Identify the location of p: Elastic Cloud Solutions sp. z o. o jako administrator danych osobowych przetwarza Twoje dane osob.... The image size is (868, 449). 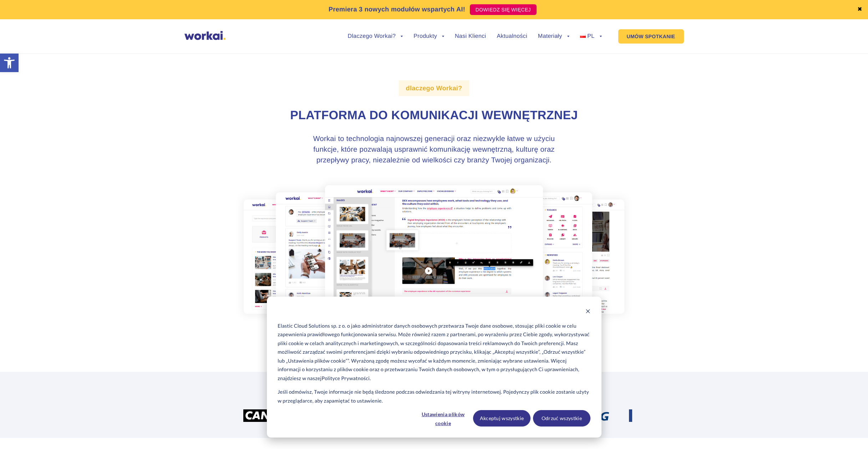
(434, 352).